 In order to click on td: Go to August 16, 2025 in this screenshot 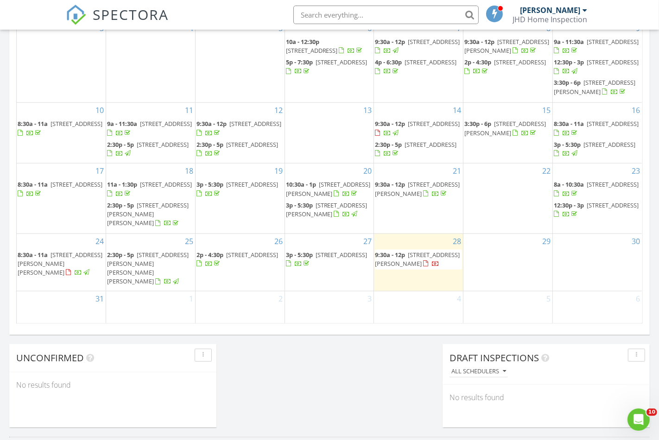, I will do `click(596, 133)`.